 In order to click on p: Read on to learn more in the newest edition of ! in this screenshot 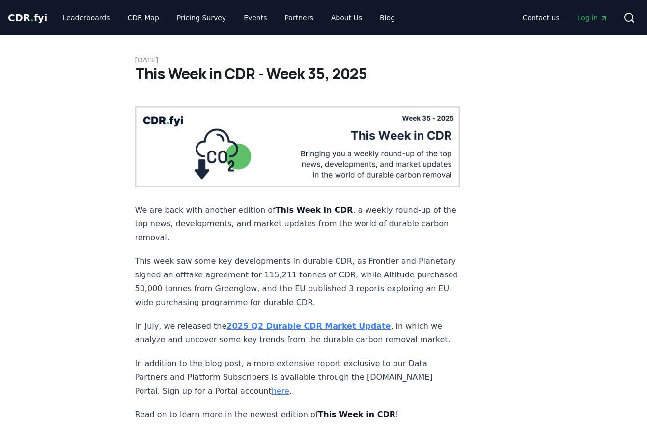, I will do `click(298, 414)`.